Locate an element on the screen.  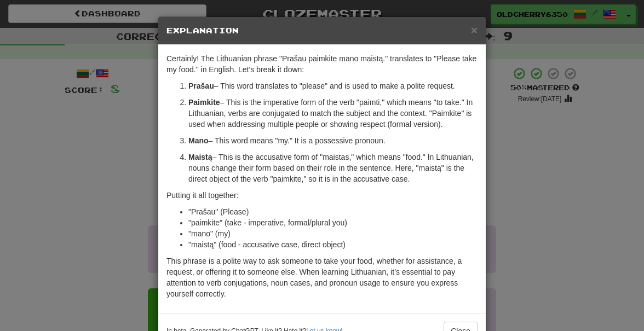
strong: Mano is located at coordinates (198, 140).